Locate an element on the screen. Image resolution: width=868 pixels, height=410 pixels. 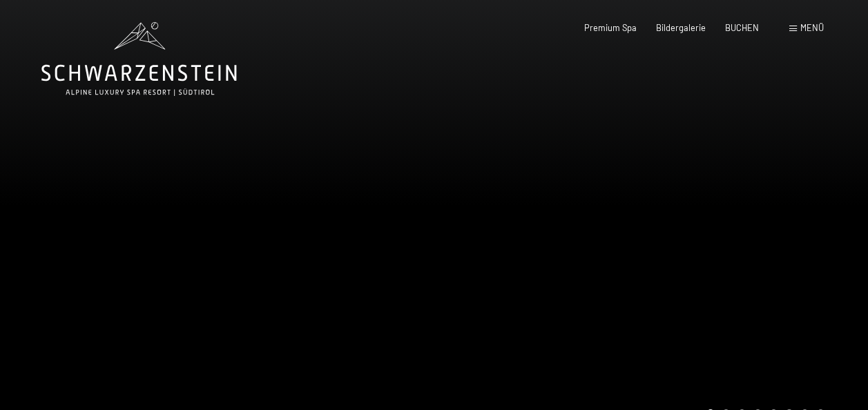
span: BUCHEN is located at coordinates (742, 27).